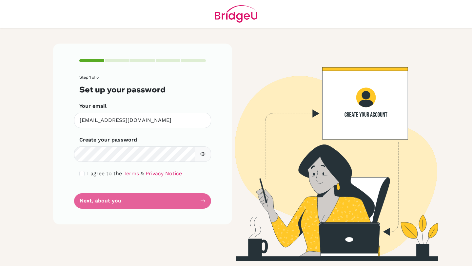 The width and height of the screenshot is (472, 266). What do you see at coordinates (143, 120) in the screenshot?
I see `input: Insert your email*` at bounding box center [143, 120].